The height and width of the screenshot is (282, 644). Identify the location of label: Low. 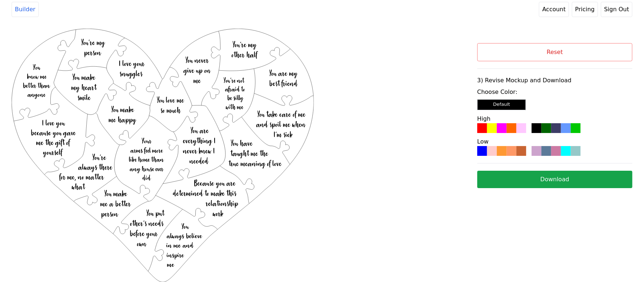
(483, 141).